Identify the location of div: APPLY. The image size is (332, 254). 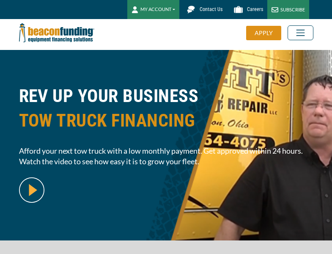
(264, 33).